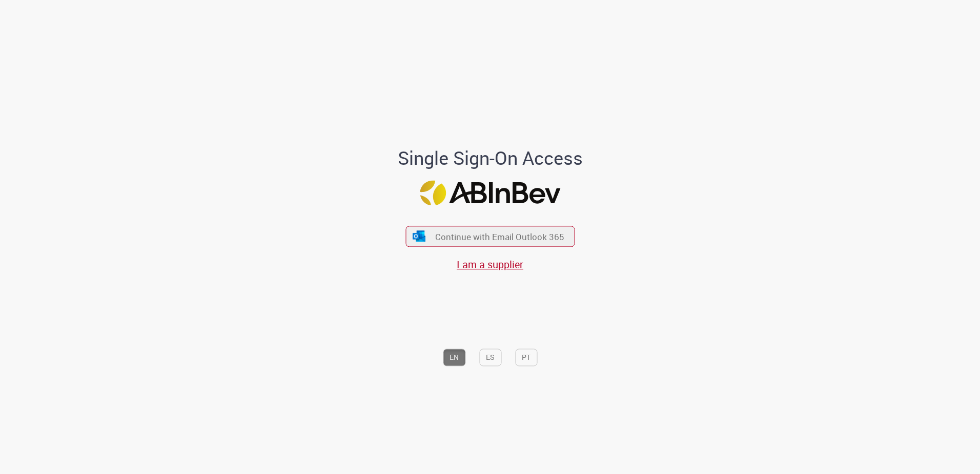 The image size is (980, 474). I want to click on a: I am a supplier, so click(490, 265).